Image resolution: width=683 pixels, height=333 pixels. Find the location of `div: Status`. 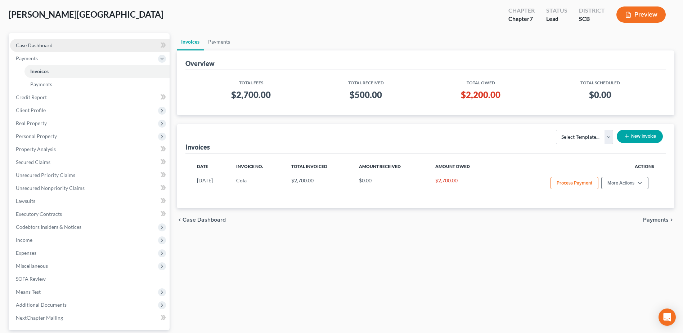

div: Status is located at coordinates (557, 10).